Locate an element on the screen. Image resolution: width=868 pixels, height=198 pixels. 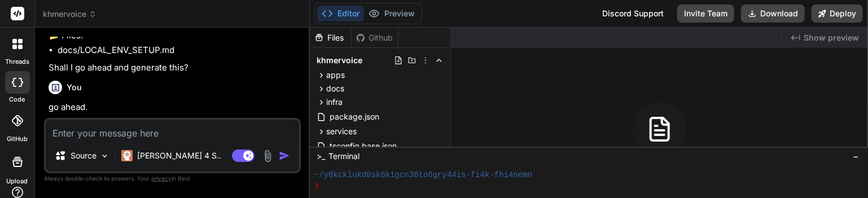
li: docs/LOCAL_ENV_SETUP.md is located at coordinates (178, 50).